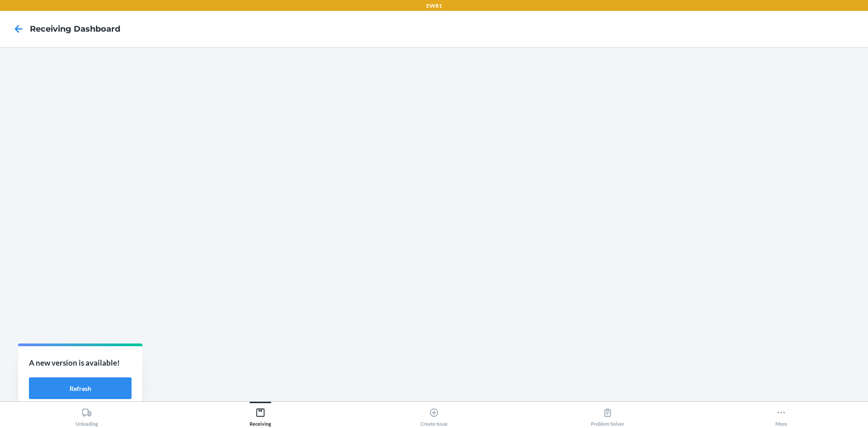  What do you see at coordinates (434, 416) in the screenshot?
I see `div: Create Issue` at bounding box center [434, 416].